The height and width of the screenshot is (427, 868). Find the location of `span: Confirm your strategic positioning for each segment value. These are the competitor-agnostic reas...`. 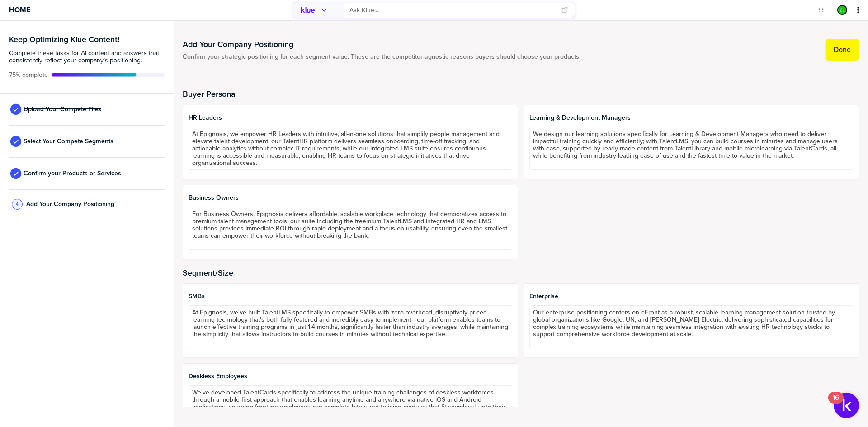

span: Confirm your strategic positioning for each segment value. These are the competitor-agnostic reas... is located at coordinates (382, 57).